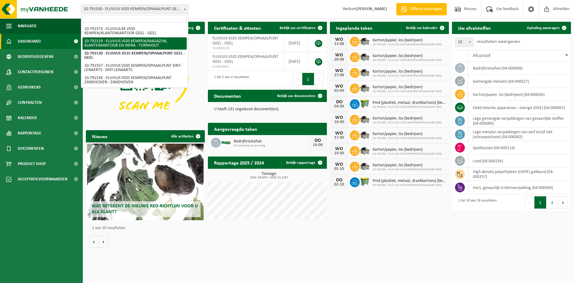 The width and height of the screenshot is (574, 283). Describe the element at coordinates (134, 80) in the screenshot. I see `li: 10-791534 - FLUVIUS VS35 KEMPEN/OPHAALPUNT ZANDHOVEN - ZANDHOVEN` at that location.